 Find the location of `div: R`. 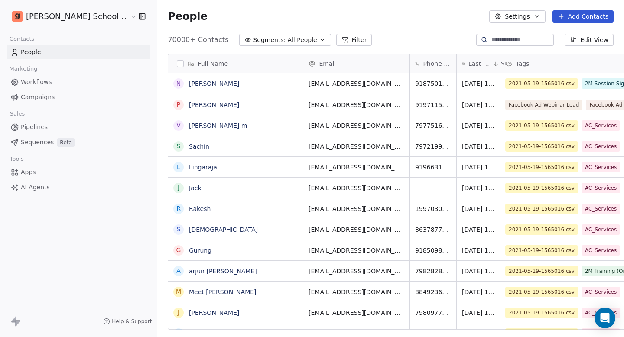

div: R is located at coordinates (179, 208).